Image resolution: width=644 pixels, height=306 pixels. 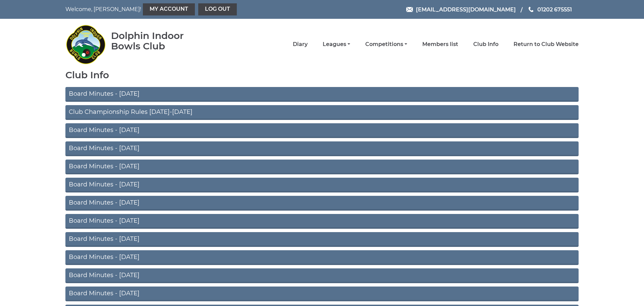 I want to click on a: Return to Club Website, so click(x=546, y=45).